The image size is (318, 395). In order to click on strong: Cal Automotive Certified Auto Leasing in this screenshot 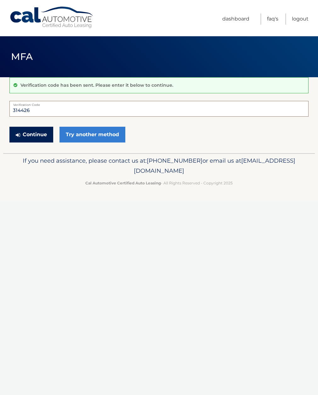, I will do `click(123, 183)`.